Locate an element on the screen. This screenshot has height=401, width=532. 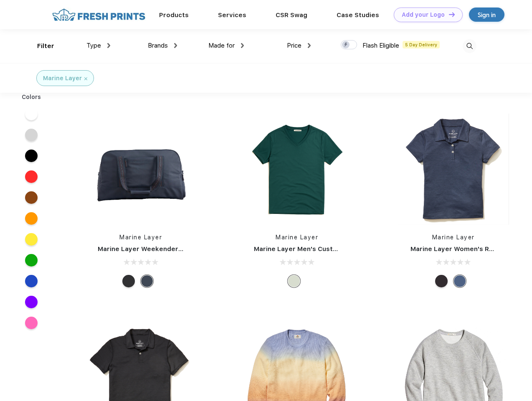
a: Sign in is located at coordinates (486, 15).